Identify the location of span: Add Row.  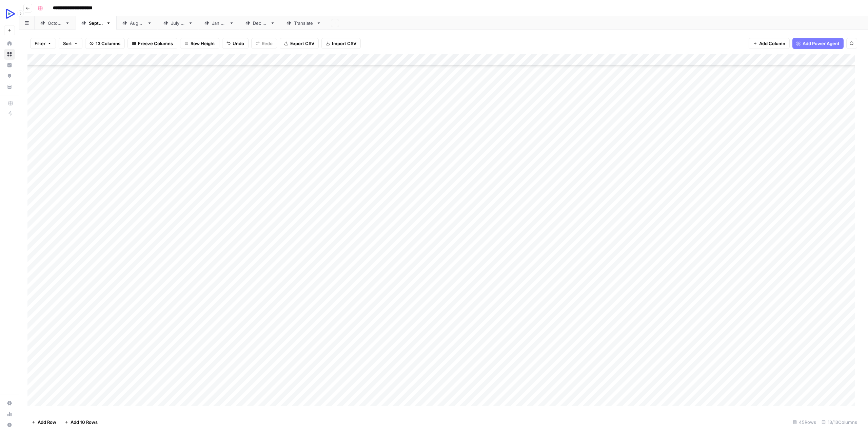
(47, 422).